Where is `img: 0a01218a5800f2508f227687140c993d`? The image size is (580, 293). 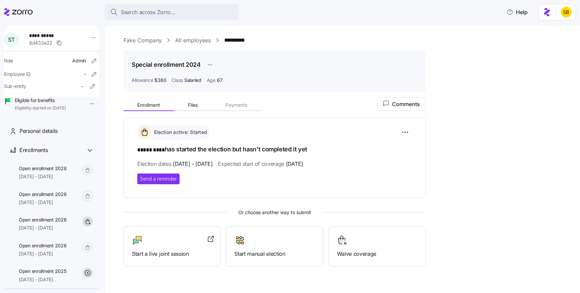
img: 0a01218a5800f2508f227687140c993d is located at coordinates (566, 12).